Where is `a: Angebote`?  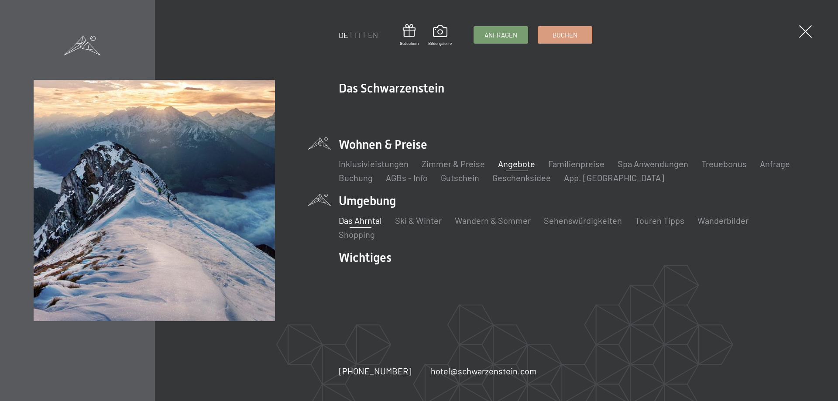 a: Angebote is located at coordinates (516, 164).